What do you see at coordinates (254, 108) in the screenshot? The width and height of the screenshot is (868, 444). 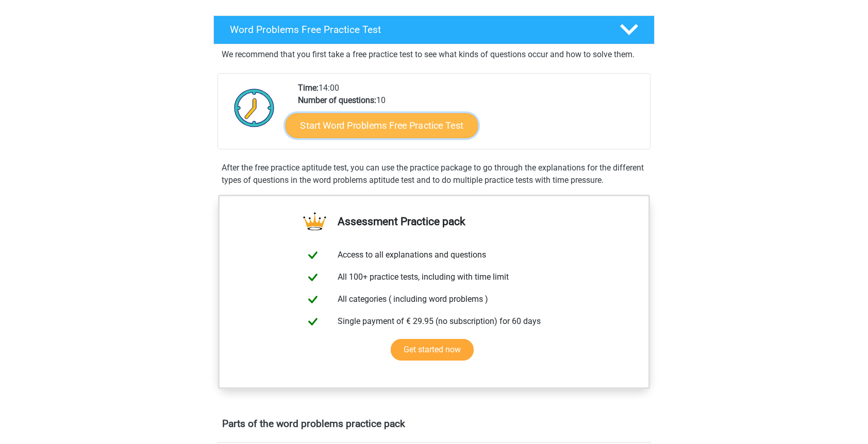 I see `img: Clock` at bounding box center [254, 108].